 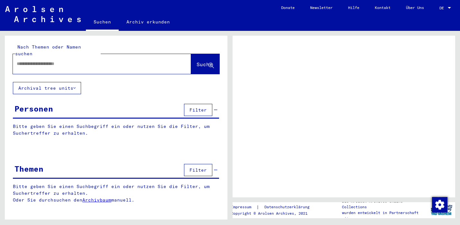 I want to click on p: Bitte geben Sie einen Suchbegriff ein oder nutzen Sie die Filter, um Suchertreffer zu erhalten. O..., so click(x=116, y=194).